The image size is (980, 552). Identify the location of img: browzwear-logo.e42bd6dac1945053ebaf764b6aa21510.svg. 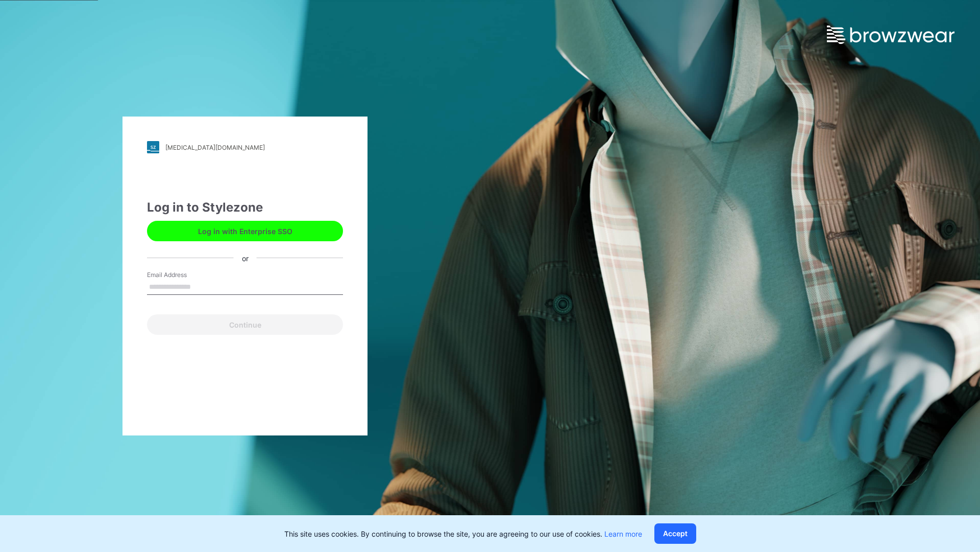
(891, 35).